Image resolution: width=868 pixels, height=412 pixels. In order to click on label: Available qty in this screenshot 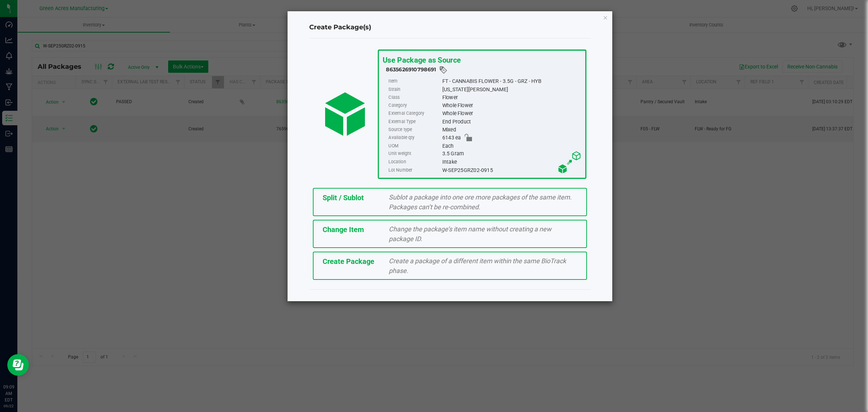, I will do `click(415, 138)`.